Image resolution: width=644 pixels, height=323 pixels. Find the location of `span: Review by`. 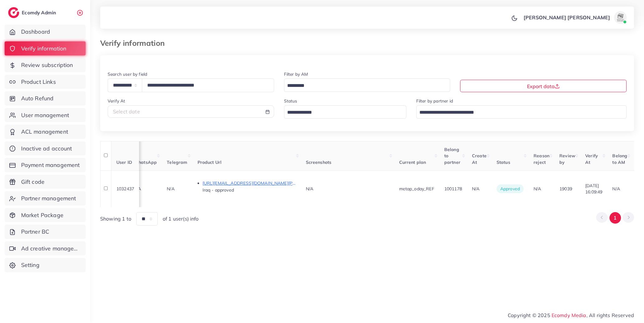

span: Review by is located at coordinates (567, 159).